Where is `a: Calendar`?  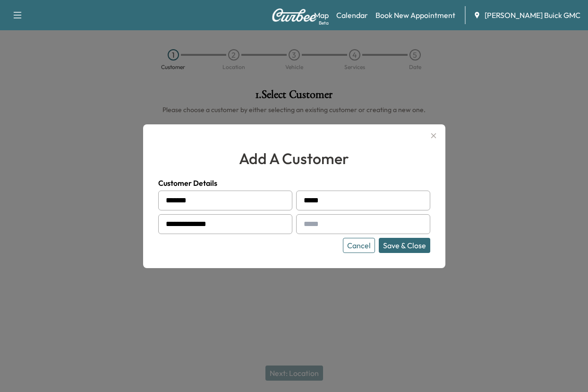 a: Calendar is located at coordinates (352, 15).